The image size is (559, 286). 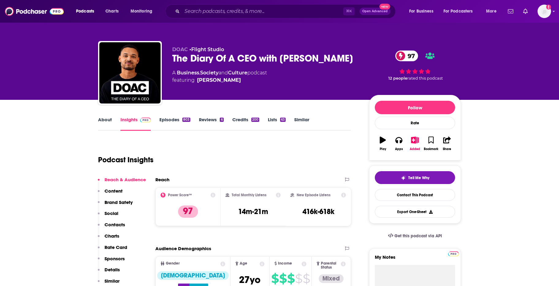 What do you see at coordinates (549, 7) in the screenshot?
I see `svg: Add a profile image` at bounding box center [549, 7].